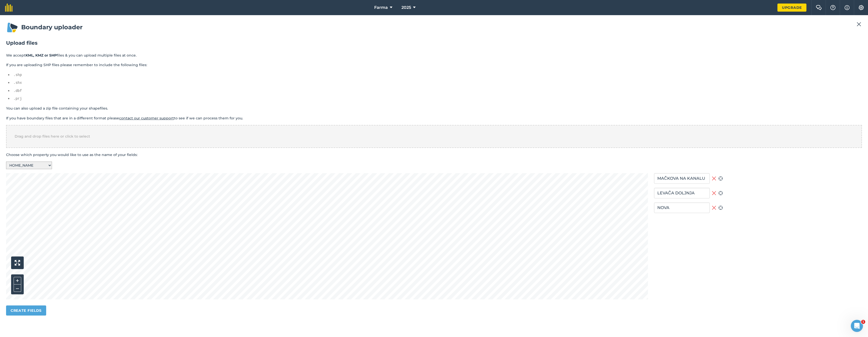 This screenshot has width=868, height=337. I want to click on span: Farma, so click(381, 8).